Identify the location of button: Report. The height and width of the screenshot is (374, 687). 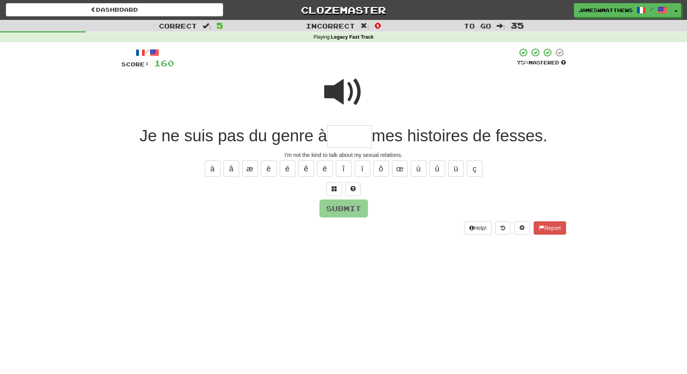
(549, 228).